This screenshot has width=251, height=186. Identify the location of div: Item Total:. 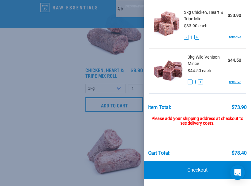
(160, 107).